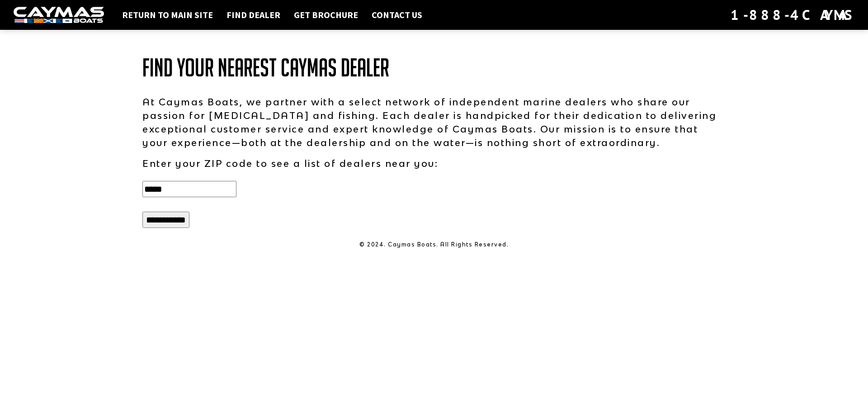 This screenshot has height=412, width=868. What do you see at coordinates (254, 15) in the screenshot?
I see `a: Find Dealer` at bounding box center [254, 15].